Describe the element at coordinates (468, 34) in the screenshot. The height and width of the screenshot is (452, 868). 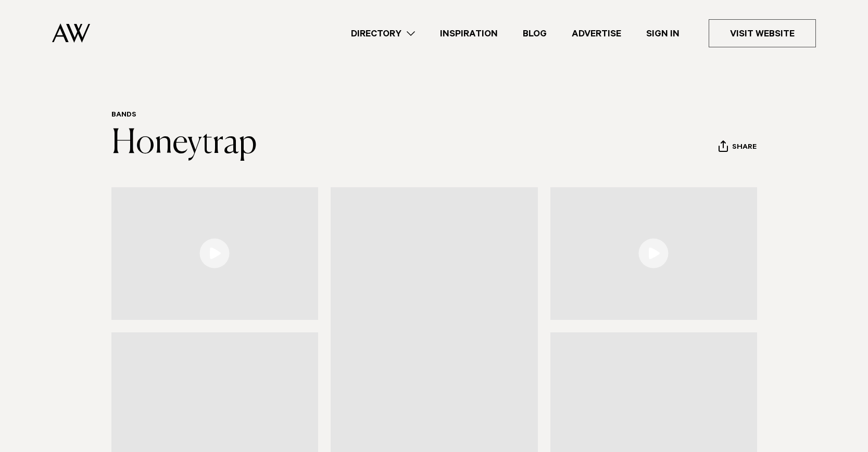
I see `a: Inspiration` at that location.